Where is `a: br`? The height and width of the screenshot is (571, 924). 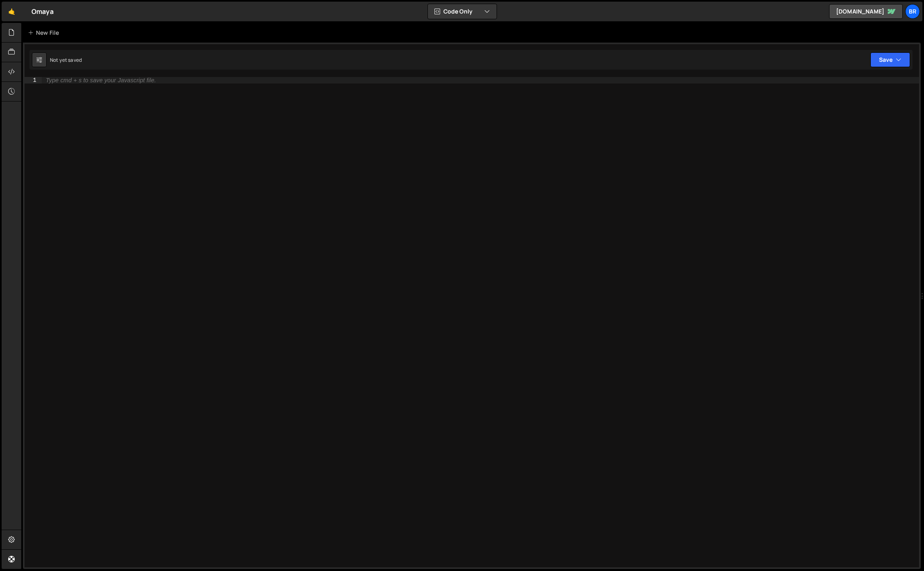
a: br is located at coordinates (913, 11).